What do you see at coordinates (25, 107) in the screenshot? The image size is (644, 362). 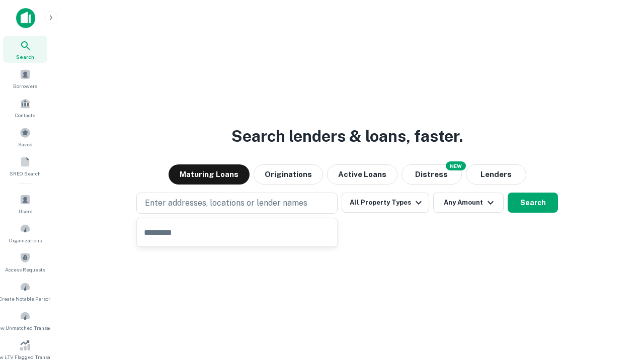 I see `div: Contacts` at bounding box center [25, 107].